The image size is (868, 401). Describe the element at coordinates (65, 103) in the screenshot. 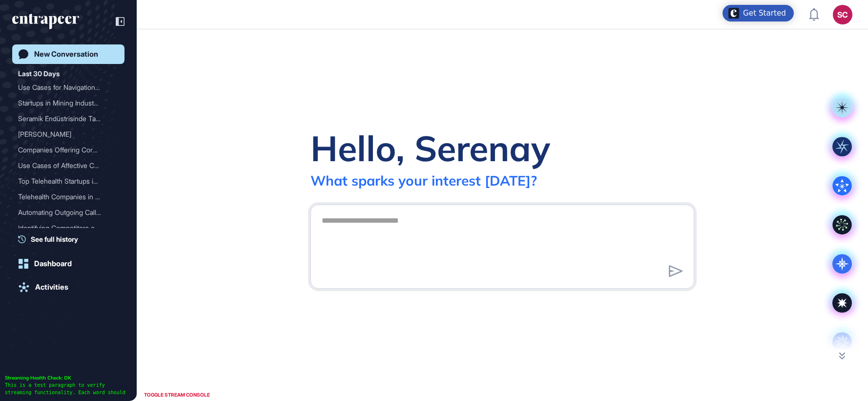

I see `div: Startups in Mining Indust...` at that location.